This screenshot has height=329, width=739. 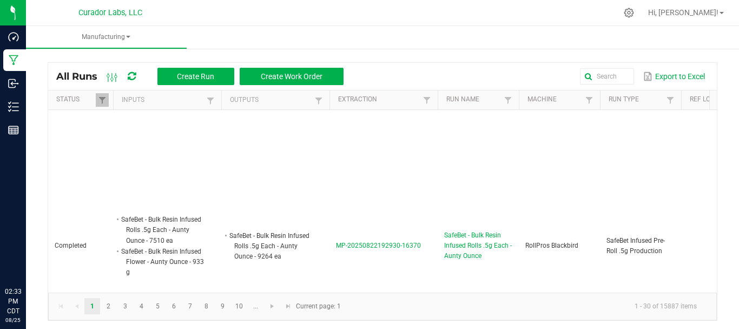 I want to click on th: Inputs, so click(x=167, y=100).